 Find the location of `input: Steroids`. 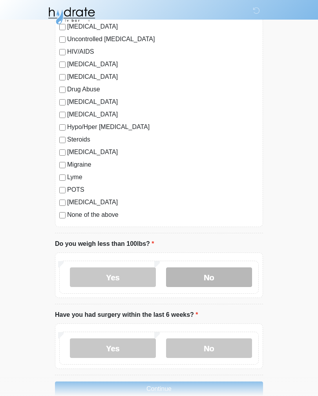

input: Steroids is located at coordinates (62, 140).